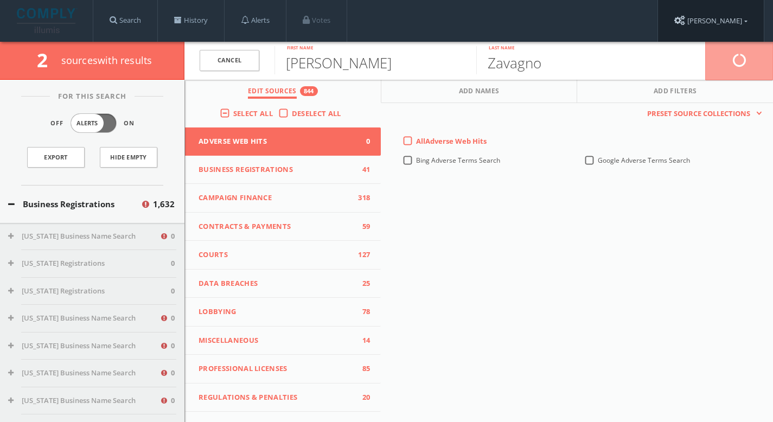 This screenshot has height=422, width=773. Describe the element at coordinates (362, 312) in the screenshot. I see `span: 78` at that location.